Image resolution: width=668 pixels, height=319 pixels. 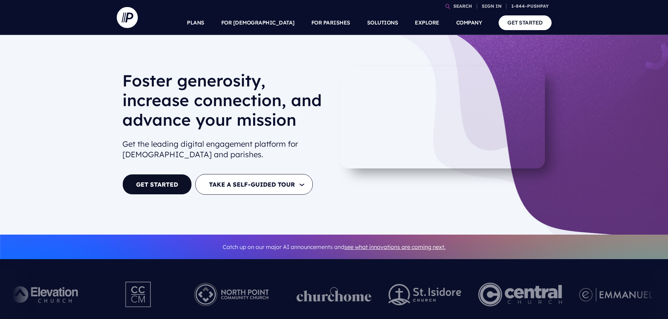 What do you see at coordinates (469, 23) in the screenshot?
I see `a: COMPANY` at bounding box center [469, 23].